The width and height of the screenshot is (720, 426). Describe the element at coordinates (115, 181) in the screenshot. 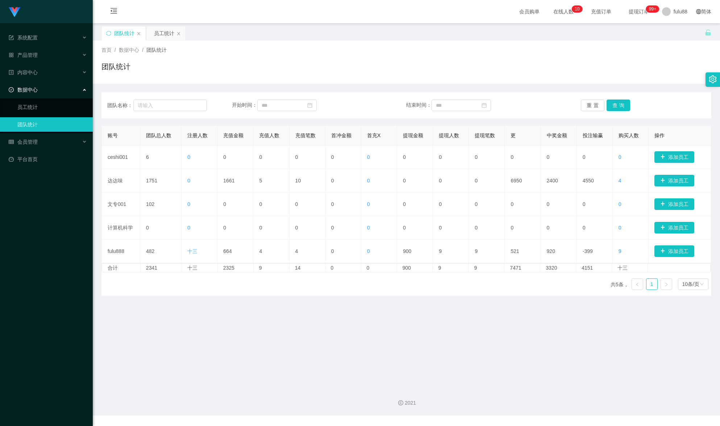

I see `font: 达达味` at that location.